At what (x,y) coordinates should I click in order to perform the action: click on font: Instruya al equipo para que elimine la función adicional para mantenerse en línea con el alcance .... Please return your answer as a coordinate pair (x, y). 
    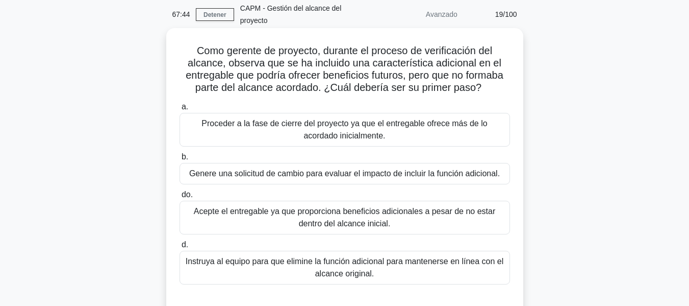
    Looking at the image, I should click on (345, 267).